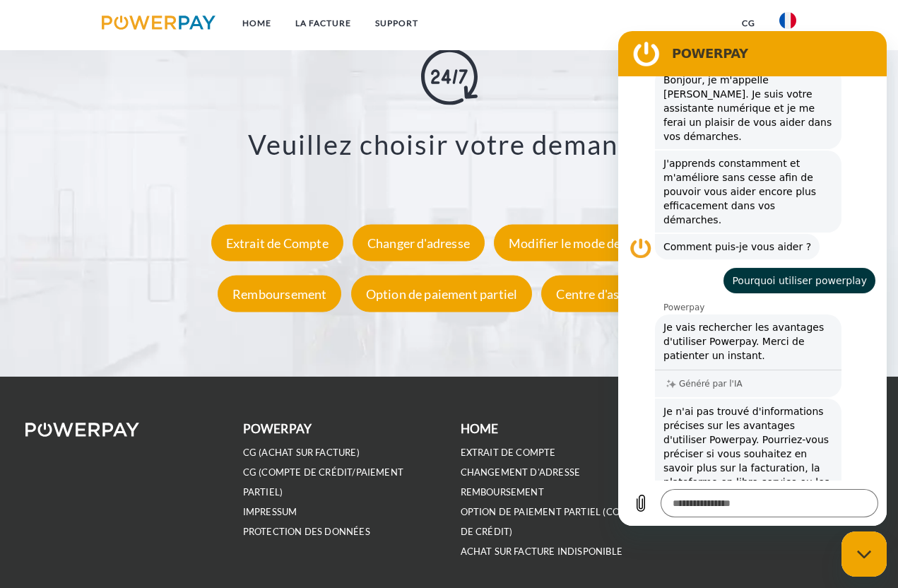 The height and width of the screenshot is (588, 898). Describe the element at coordinates (450, 144) in the screenshot. I see `h3: Veuillez choisir votre demande` at that location.